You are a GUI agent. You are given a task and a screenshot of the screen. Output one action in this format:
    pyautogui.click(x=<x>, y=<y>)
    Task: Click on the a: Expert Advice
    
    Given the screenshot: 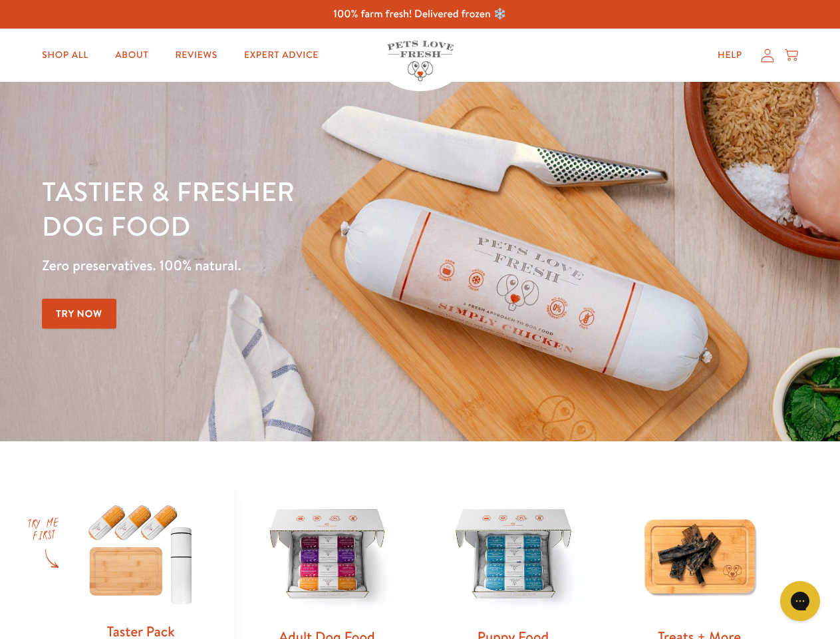 What is the action you would take?
    pyautogui.click(x=282, y=55)
    